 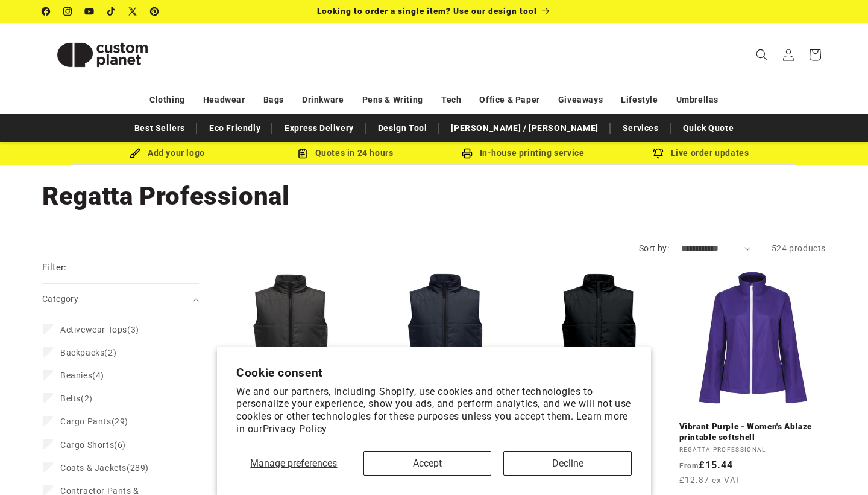 What do you see at coordinates (427, 11) in the screenshot?
I see `span: Looking to order a single item? Use our design tool` at bounding box center [427, 11].